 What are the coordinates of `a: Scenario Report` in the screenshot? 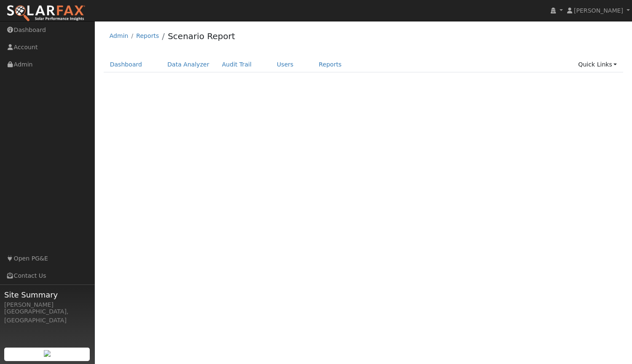 It's located at (201, 36).